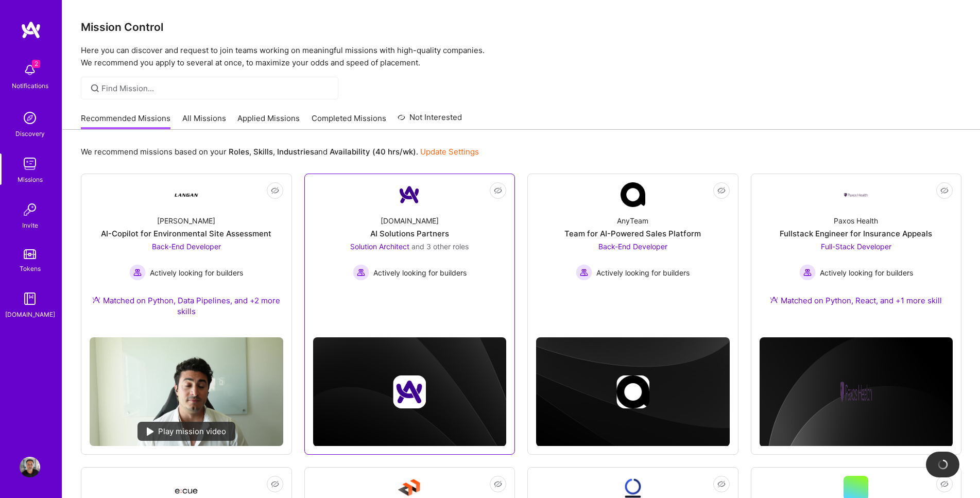  What do you see at coordinates (379, 247) in the screenshot?
I see `span: Solution Architect` at bounding box center [379, 247].